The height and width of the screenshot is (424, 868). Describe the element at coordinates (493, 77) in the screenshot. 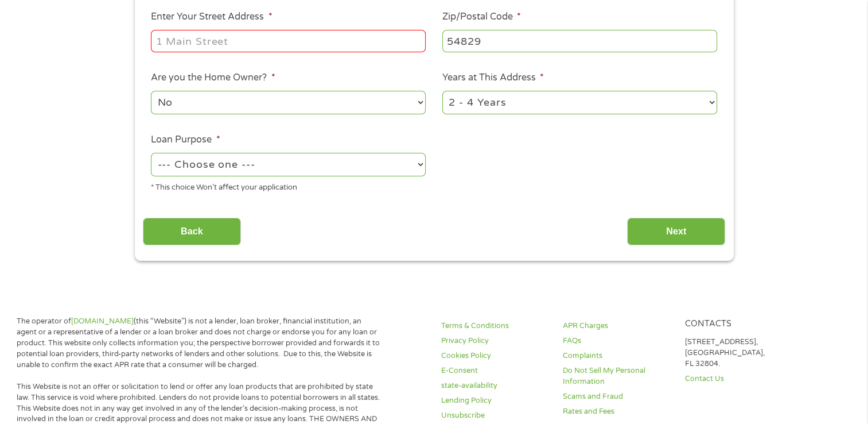

I see `label: Years at This Address` at that location.